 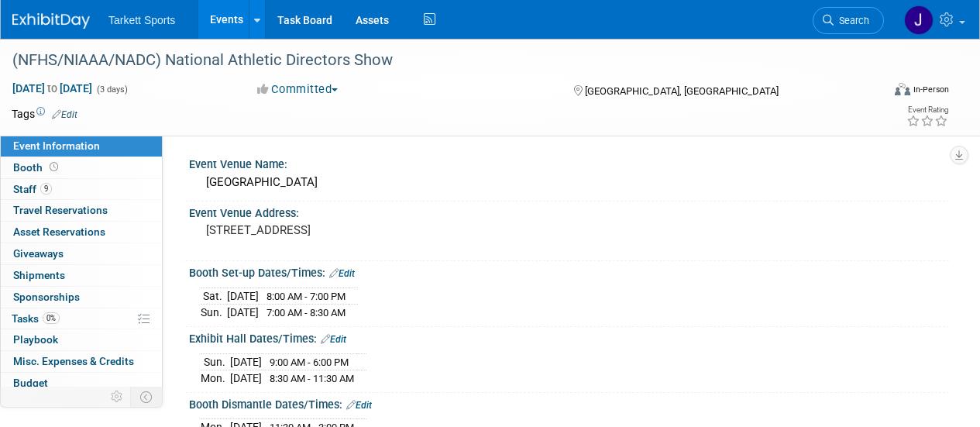 I want to click on span: 9:00 AM - 6:00 PM, so click(x=310, y=361).